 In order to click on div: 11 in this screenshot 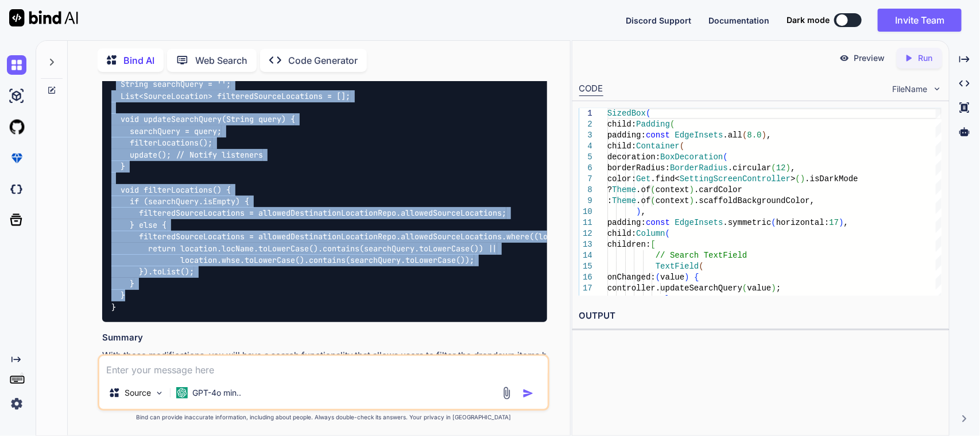, I will do `click(585, 222)`.